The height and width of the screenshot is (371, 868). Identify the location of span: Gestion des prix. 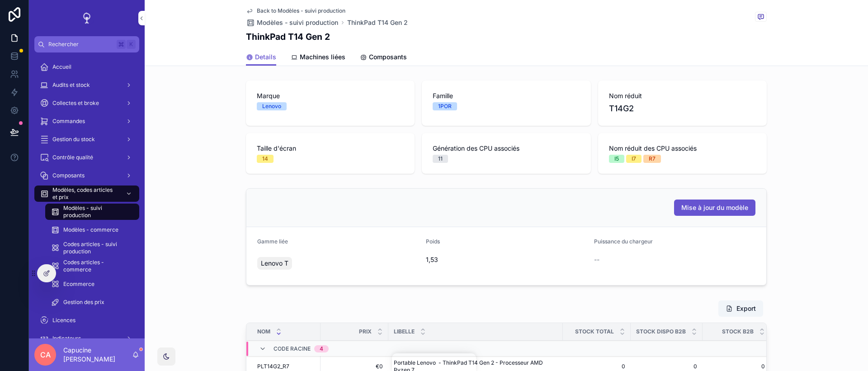
(83, 302).